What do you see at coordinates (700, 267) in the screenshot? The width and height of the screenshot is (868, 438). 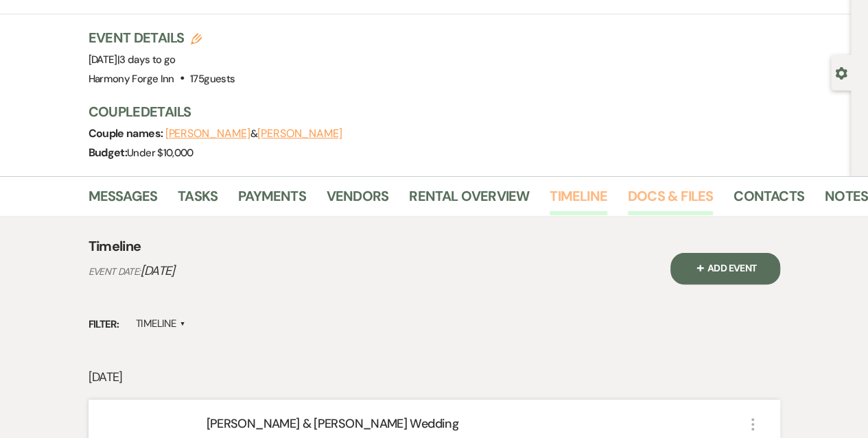 I see `span: Plus Sign` at bounding box center [700, 267].